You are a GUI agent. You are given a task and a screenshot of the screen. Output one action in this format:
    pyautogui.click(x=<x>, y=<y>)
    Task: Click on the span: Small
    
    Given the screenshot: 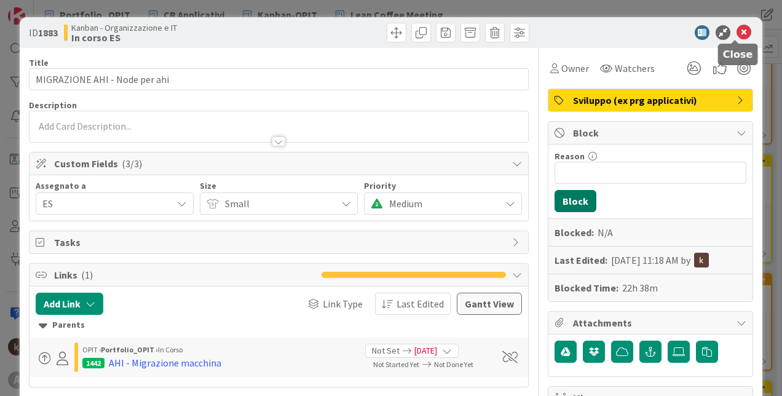 What is the action you would take?
    pyautogui.click(x=277, y=204)
    